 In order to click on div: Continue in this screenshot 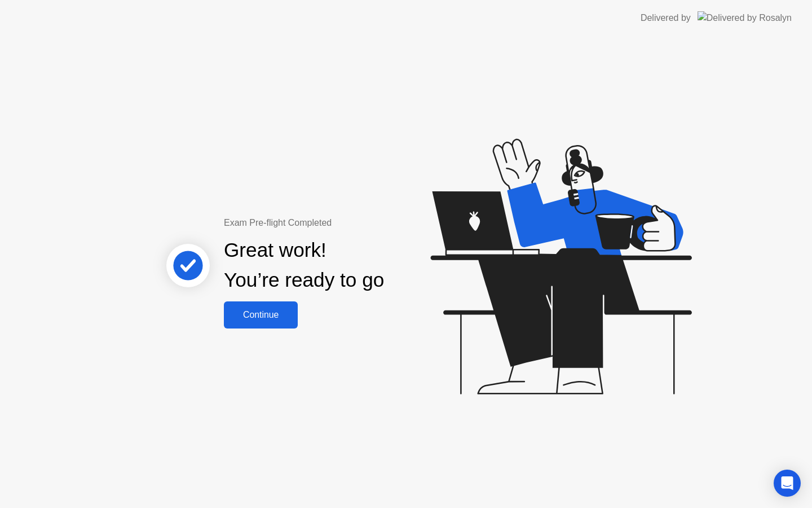, I will do `click(261, 316)`.